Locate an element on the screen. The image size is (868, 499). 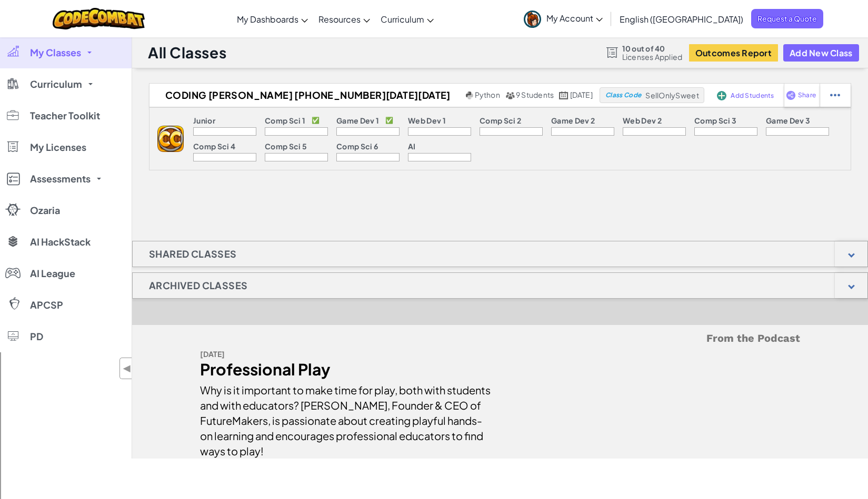
a: Curriculum is located at coordinates (407, 19).